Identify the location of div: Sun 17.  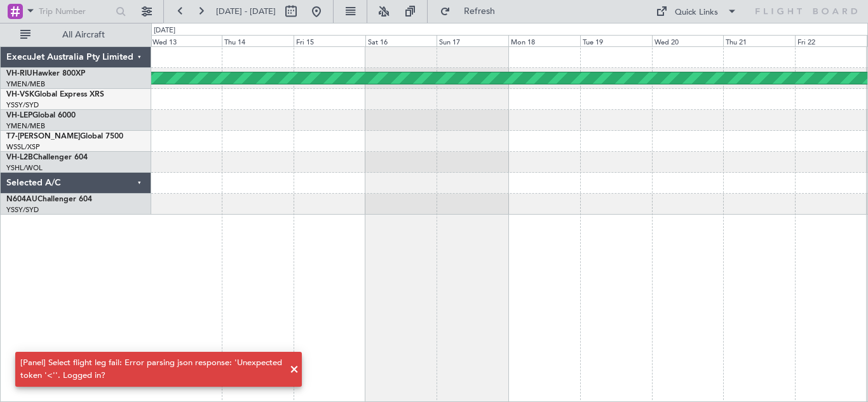
(472, 40).